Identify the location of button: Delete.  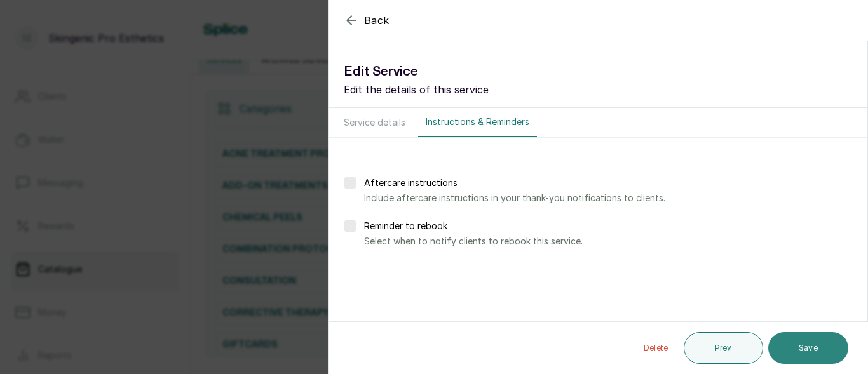
(656, 348).